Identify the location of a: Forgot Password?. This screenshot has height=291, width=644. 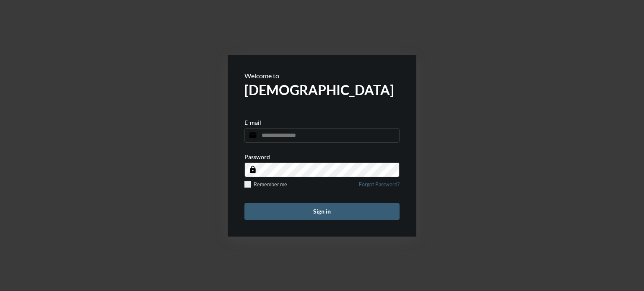
(379, 187).